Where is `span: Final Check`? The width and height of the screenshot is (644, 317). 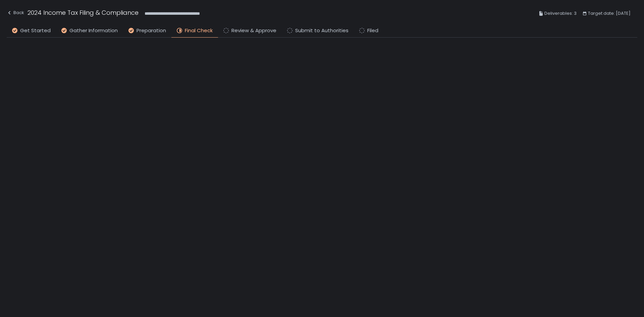
span: Final Check is located at coordinates (199, 31).